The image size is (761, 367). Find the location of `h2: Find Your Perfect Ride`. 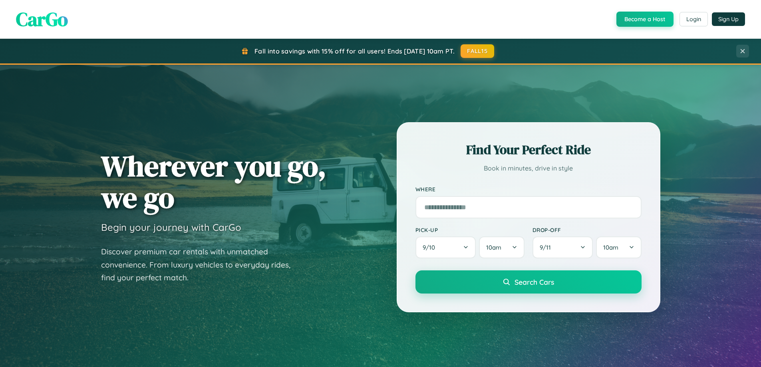

h2: Find Your Perfect Ride is located at coordinates (529, 150).